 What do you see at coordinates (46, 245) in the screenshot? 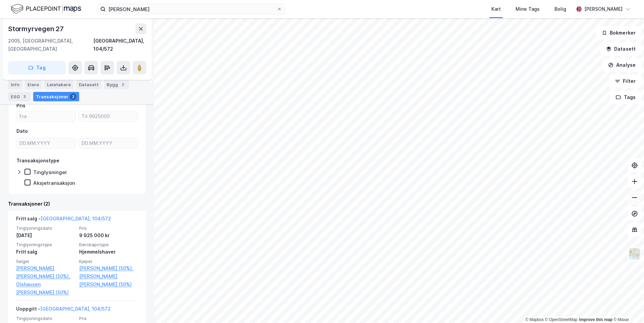
I see `span: Tinglysningstype` at bounding box center [46, 245].